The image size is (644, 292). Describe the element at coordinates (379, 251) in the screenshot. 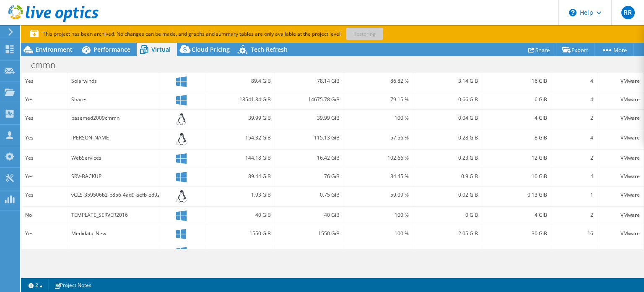

I see `div: 39.28 %` at that location.